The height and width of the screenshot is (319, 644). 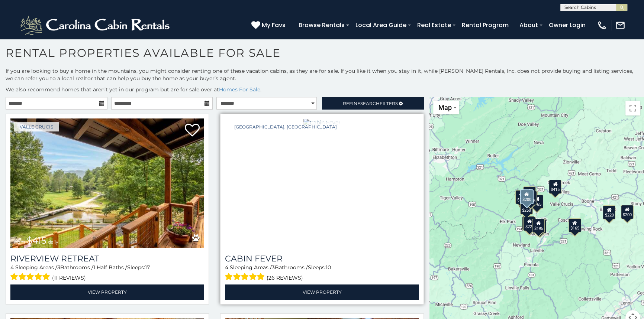 What do you see at coordinates (96, 25) in the screenshot?
I see `img: White-1-2.png` at bounding box center [96, 25].